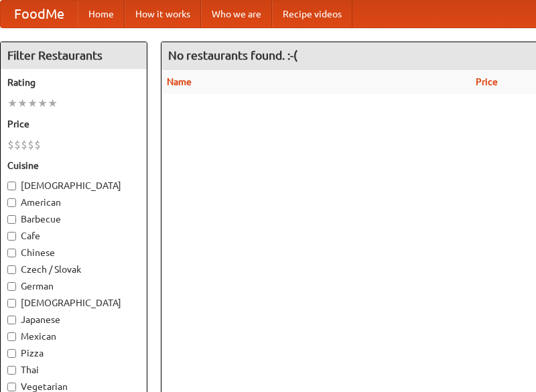 The width and height of the screenshot is (536, 392). What do you see at coordinates (11, 337) in the screenshot?
I see `input: Mexican` at bounding box center [11, 337].